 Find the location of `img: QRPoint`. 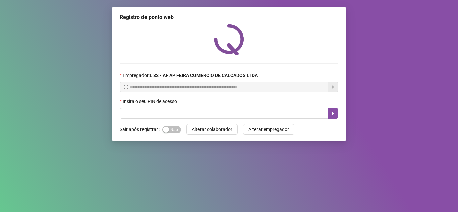

img: QRPoint is located at coordinates (229, 40).